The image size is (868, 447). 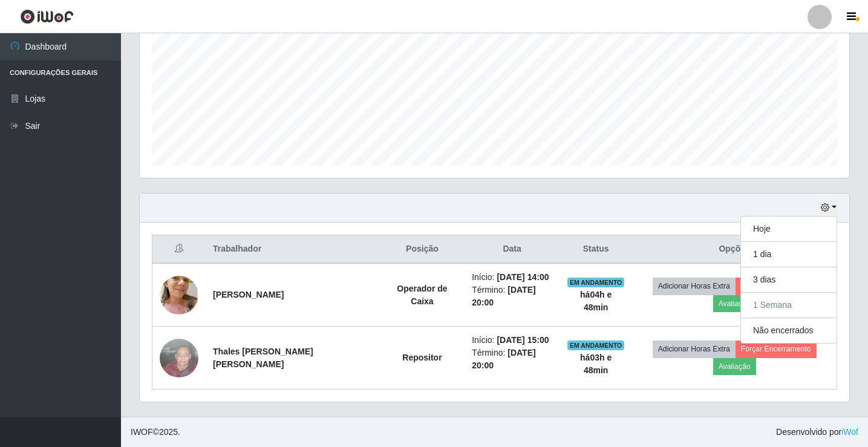 What do you see at coordinates (422, 249) in the screenshot?
I see `th: Posição` at bounding box center [422, 249].